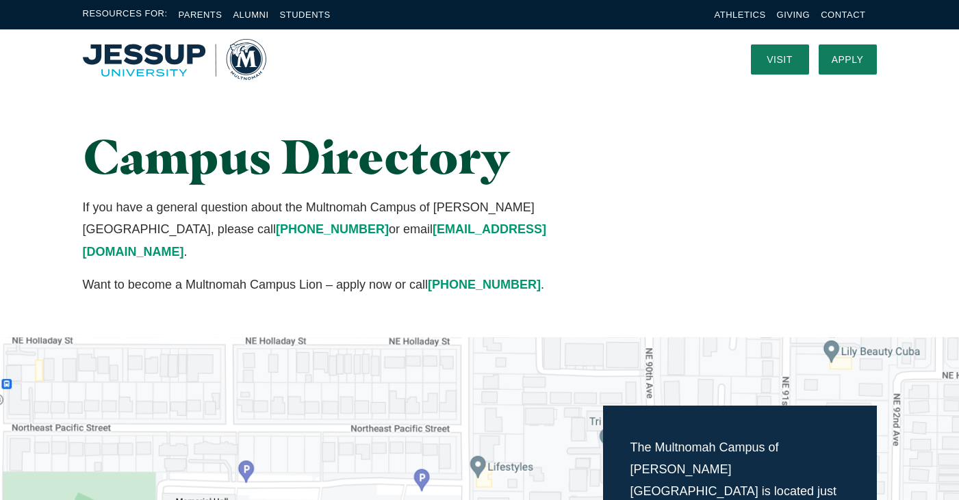  Describe the element at coordinates (847, 60) in the screenshot. I see `a: Apply` at that location.